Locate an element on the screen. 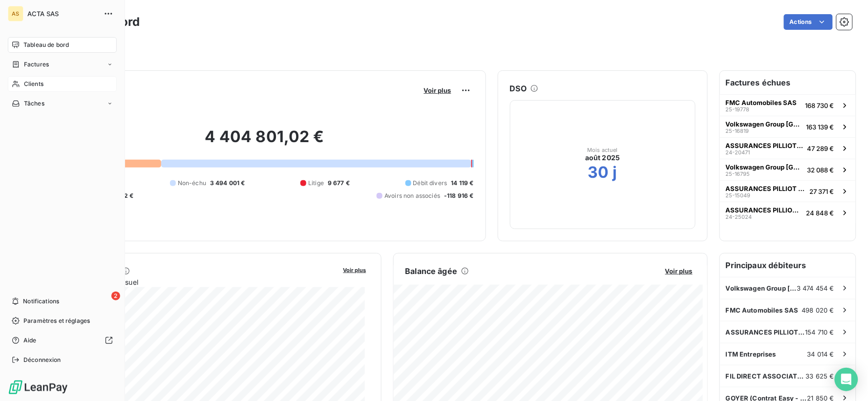 The width and height of the screenshot is (868, 401). h2: 30 is located at coordinates (599, 172).